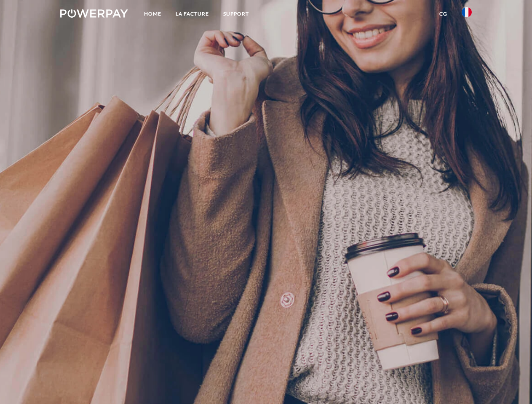 This screenshot has height=404, width=532. Describe the element at coordinates (236, 14) in the screenshot. I see `a: Support` at that location.